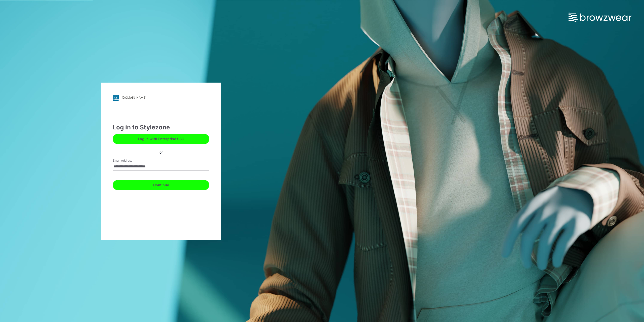 This screenshot has width=644, height=322. What do you see at coordinates (116, 98) in the screenshot?
I see `img: stylezone-logo.562084cfcfab977791bfbf7441f1a819.svg` at bounding box center [116, 98].